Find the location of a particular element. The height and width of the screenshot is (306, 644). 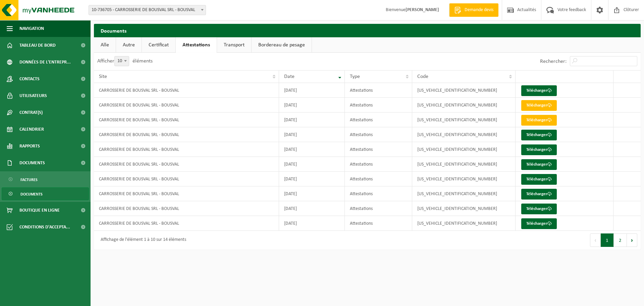

span: Type is located at coordinates (355, 76).